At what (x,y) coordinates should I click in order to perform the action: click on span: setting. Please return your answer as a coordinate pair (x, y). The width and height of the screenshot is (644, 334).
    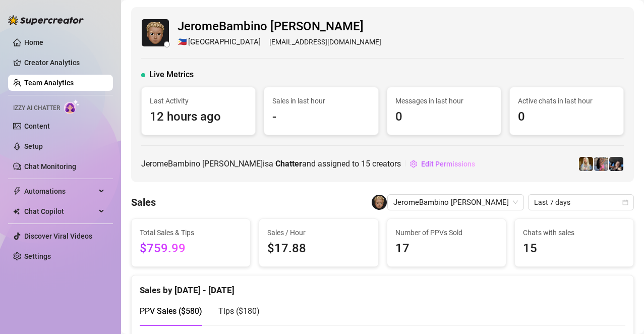
    Looking at the image, I should click on (414, 164).